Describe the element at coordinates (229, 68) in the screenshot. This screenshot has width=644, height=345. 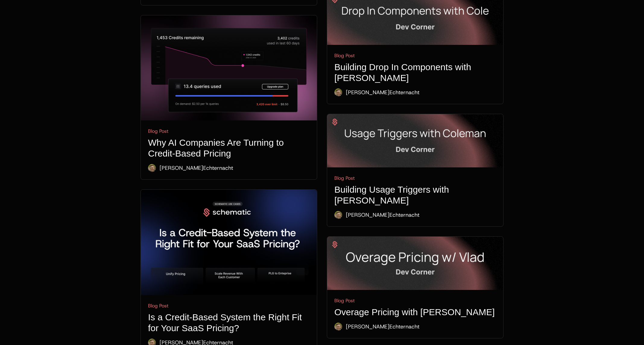
I see `img: Pillar - Credits AI` at that location.